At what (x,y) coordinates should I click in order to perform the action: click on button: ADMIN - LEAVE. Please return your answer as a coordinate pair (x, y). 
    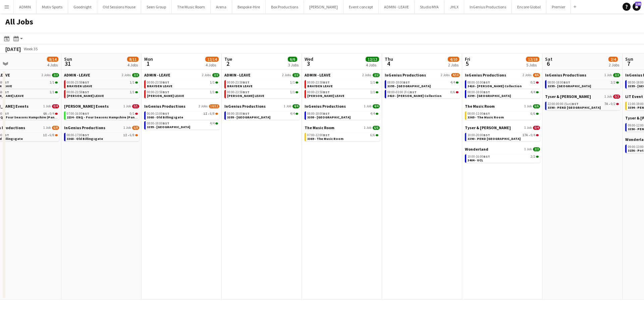
    Looking at the image, I should click on (397, 7).